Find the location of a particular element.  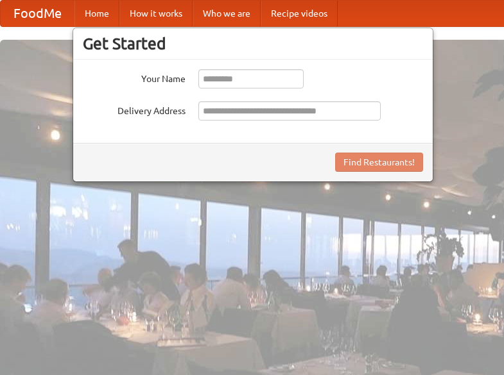

h3: Get Started is located at coordinates (253, 44).